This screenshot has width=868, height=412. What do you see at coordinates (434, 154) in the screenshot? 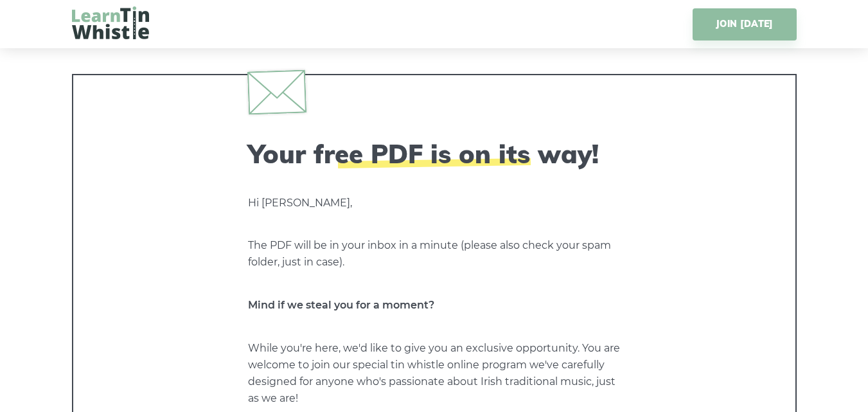
I see `h2: Your free PDF is on its way!` at bounding box center [434, 154].